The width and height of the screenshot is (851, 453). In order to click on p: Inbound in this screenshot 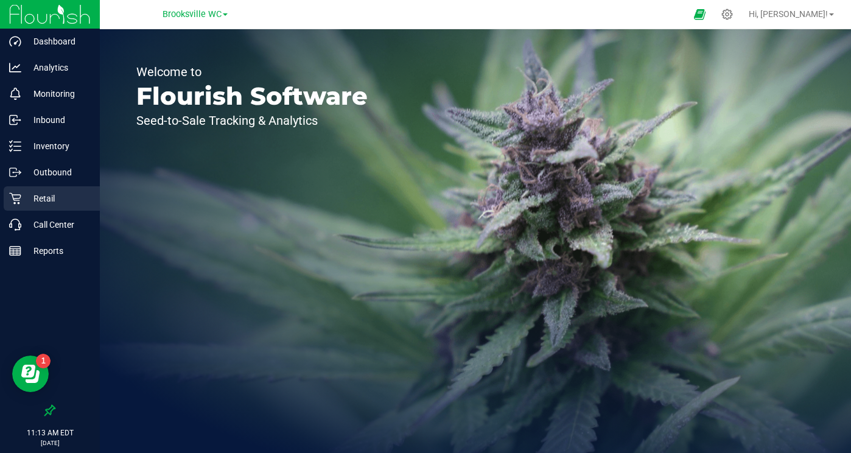, I will do `click(58, 120)`.